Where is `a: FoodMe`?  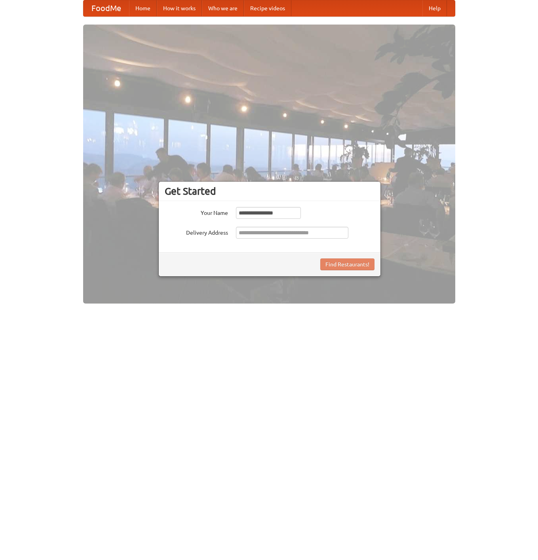
a: FoodMe is located at coordinates (106, 8).